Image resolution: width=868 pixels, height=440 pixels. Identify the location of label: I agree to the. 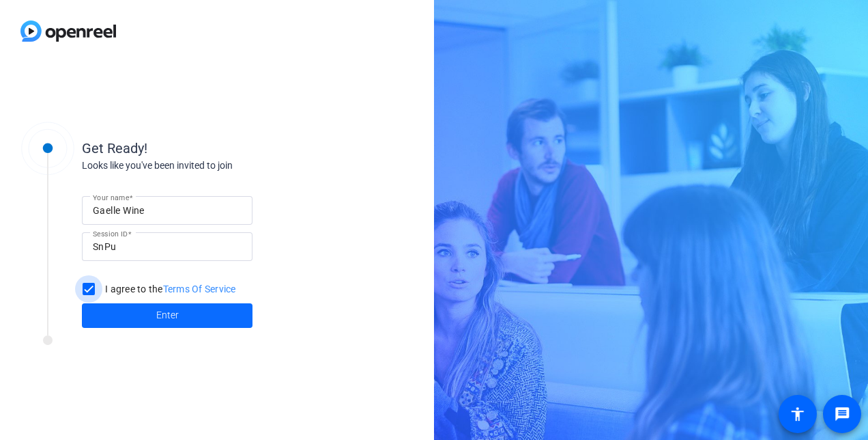
(169, 289).